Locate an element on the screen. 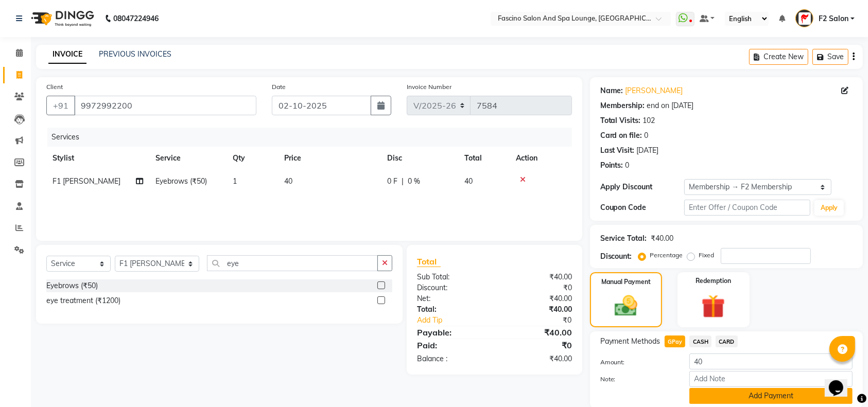  input: Add Note is located at coordinates (770, 378).